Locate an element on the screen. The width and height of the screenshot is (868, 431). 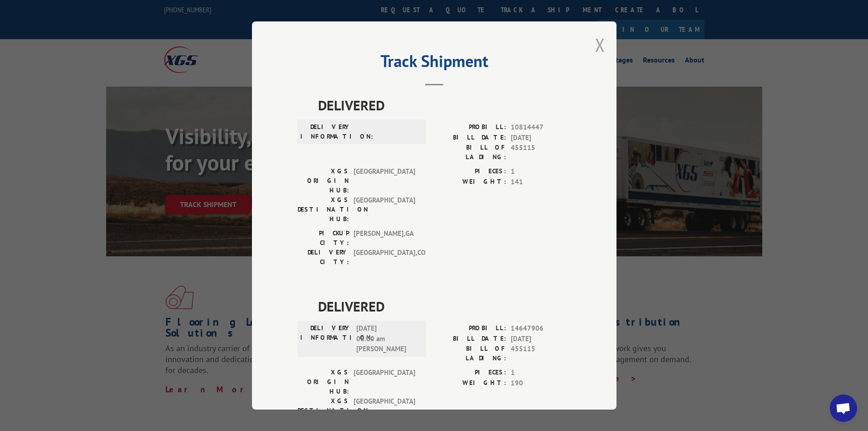
span: 141 is located at coordinates (541, 182).